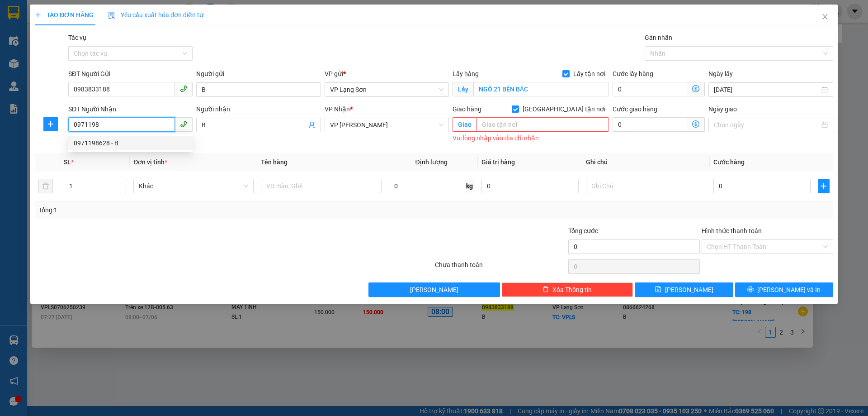  I want to click on label: Cước lấy hàng, so click(633, 74).